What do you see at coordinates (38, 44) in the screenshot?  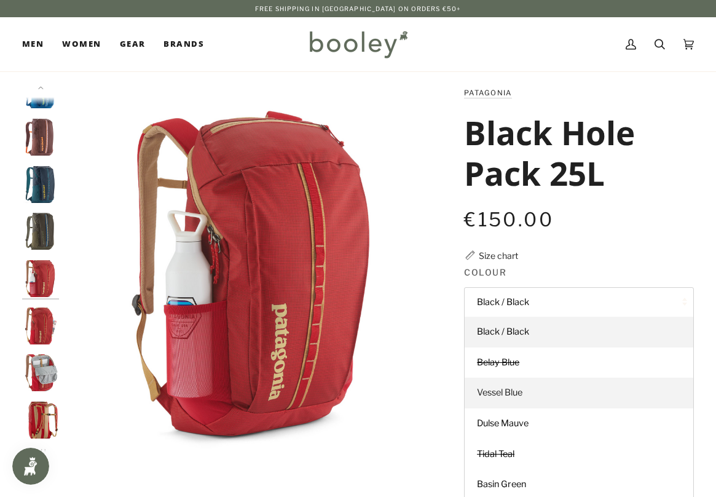 I see `a: Men` at bounding box center [38, 44].